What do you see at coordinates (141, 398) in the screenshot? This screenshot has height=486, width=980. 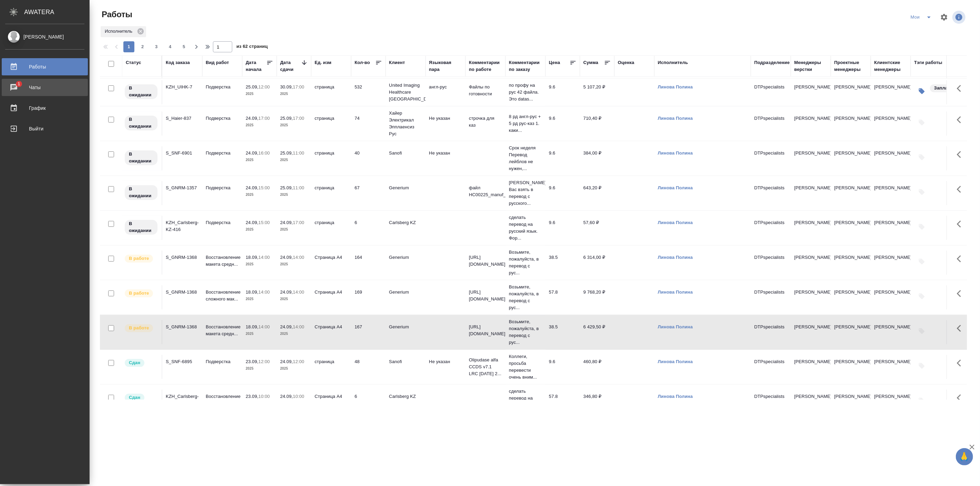 I see `div: Менеджер проверил работу исполнителя, передает ее на следующий этап` at bounding box center [141, 398].